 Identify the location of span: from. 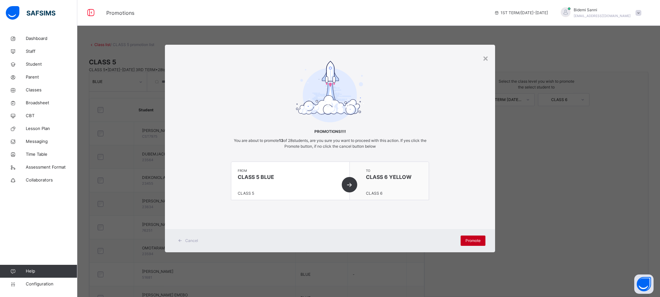
(290, 171).